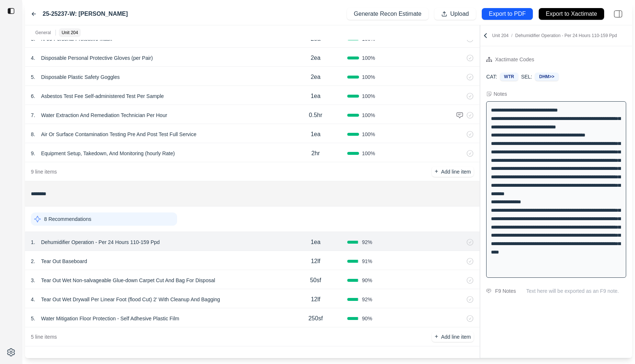 This screenshot has height=364, width=635. Describe the element at coordinates (64, 262) in the screenshot. I see `p: Tear Out Baseboard` at that location.